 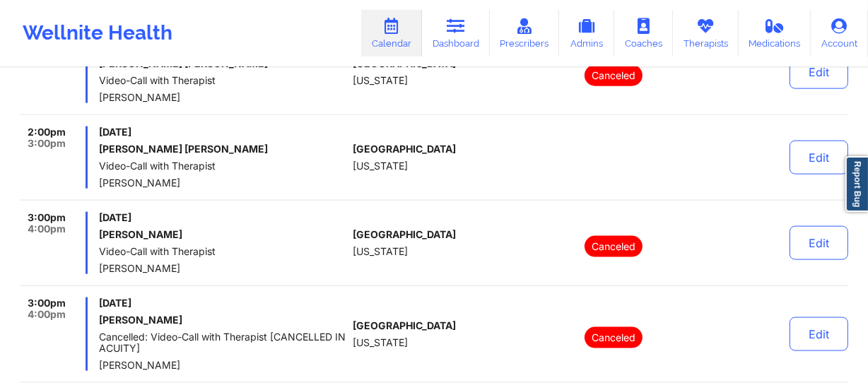 I want to click on a: Report Bug, so click(x=857, y=184).